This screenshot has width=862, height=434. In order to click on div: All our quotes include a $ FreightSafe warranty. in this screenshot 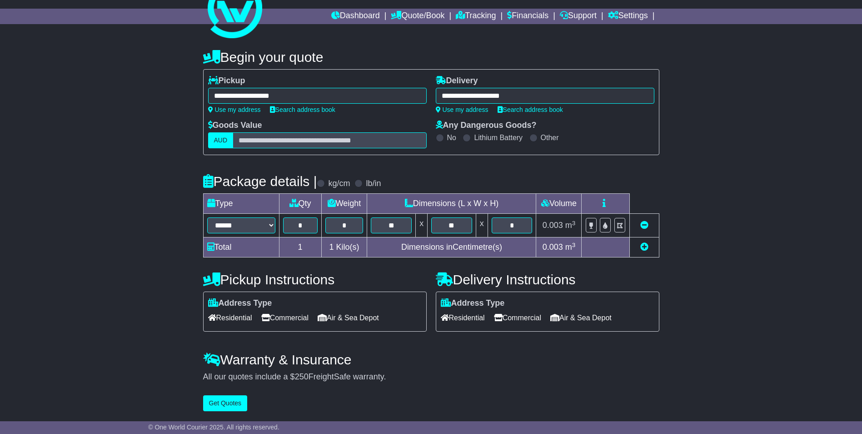, I will do `click(431, 377)`.